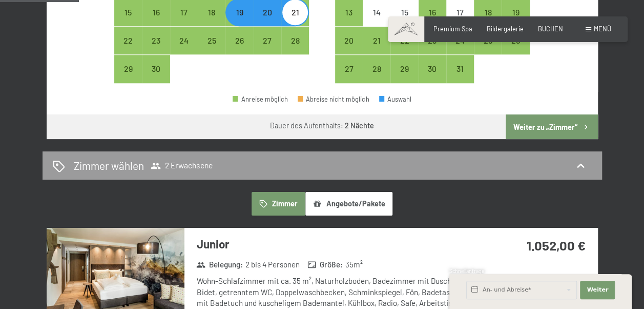 The height and width of the screenshot is (309, 644). Describe the element at coordinates (550, 29) in the screenshot. I see `a: BUCHEN` at that location.